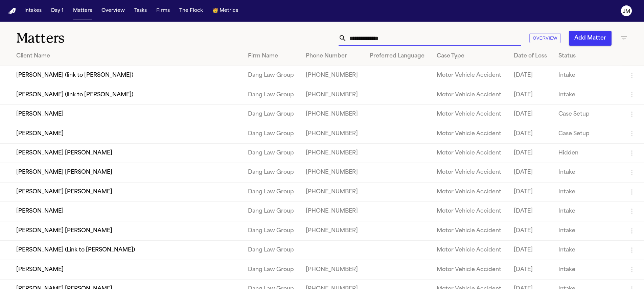 The width and height of the screenshot is (644, 289). Describe the element at coordinates (163, 11) in the screenshot. I see `button: Firms` at that location.